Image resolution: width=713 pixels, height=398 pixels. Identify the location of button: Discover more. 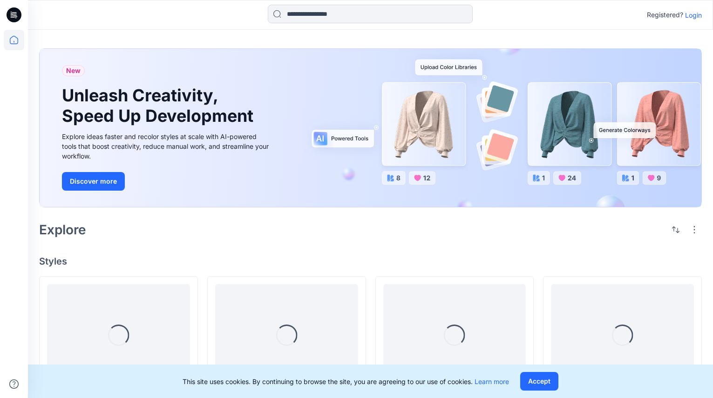
(93, 182).